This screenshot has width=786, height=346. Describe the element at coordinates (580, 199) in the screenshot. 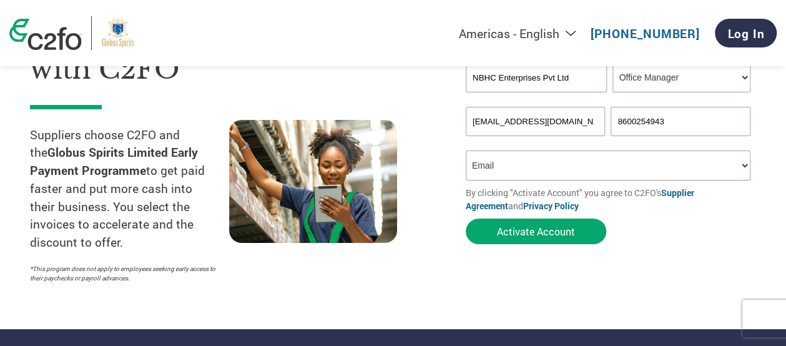

I see `a: Supplier Agreement` at that location.